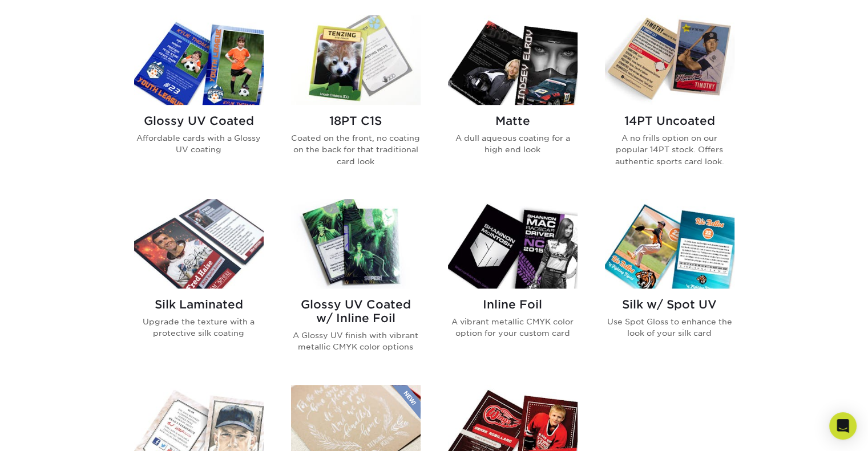  Describe the element at coordinates (355, 285) in the screenshot. I see `a: Glossy UV Coated w/ Inline Foil Trading Cards Glossy UV Coated w/ Inline Foil A Glossy UV finish ...` at that location.